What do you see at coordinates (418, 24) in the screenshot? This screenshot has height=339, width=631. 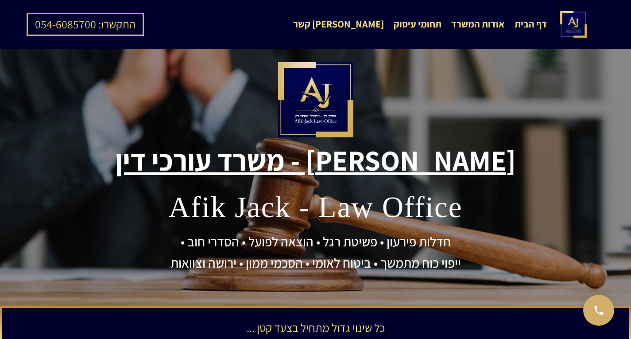 I see `div: תחומי עיסוק` at bounding box center [418, 24].